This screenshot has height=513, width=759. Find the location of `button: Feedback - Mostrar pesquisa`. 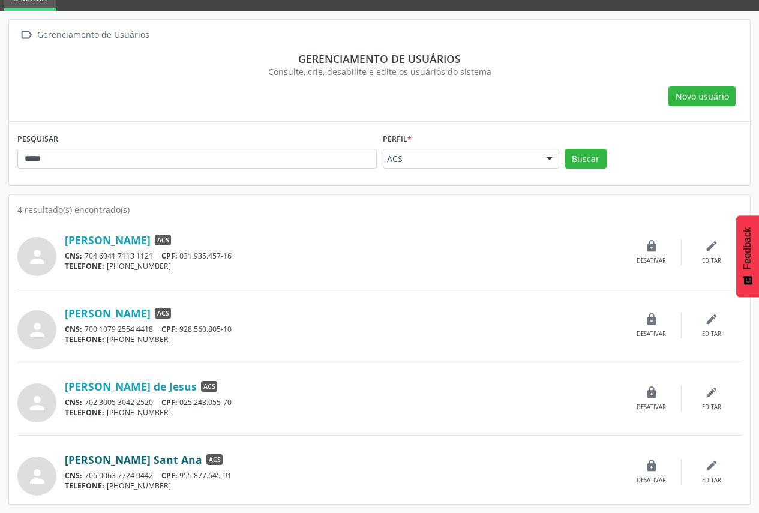

button: Feedback - Mostrar pesquisa is located at coordinates (748, 256).